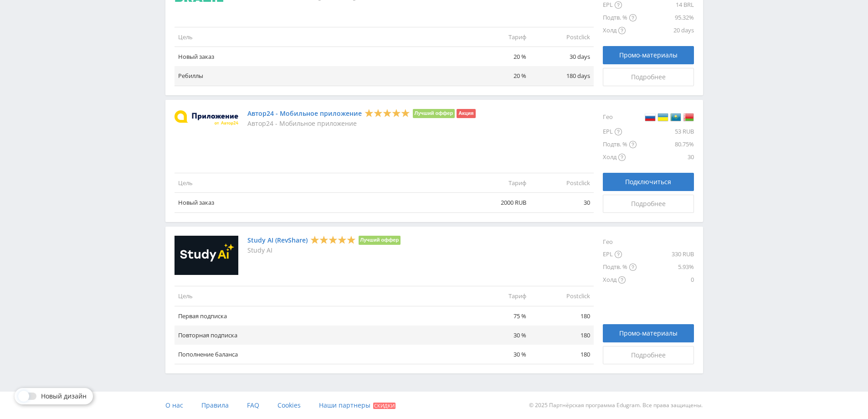  What do you see at coordinates (648, 182) in the screenshot?
I see `span: Подключиться` at bounding box center [648, 182].